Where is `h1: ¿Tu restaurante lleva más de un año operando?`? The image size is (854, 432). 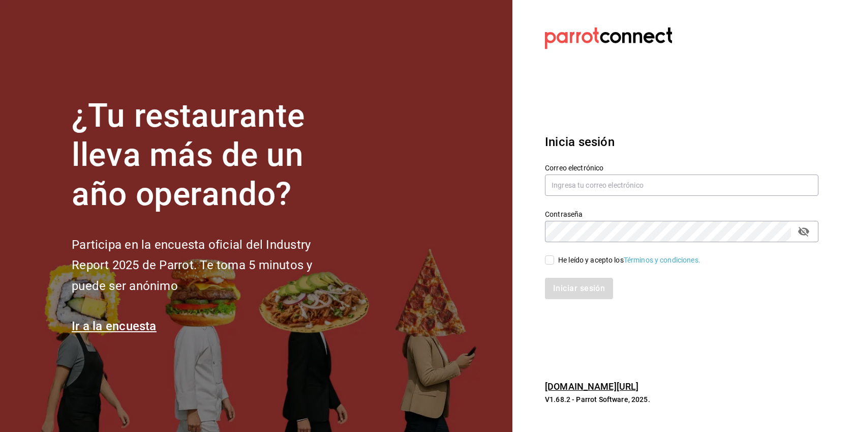 h1: ¿Tu restaurante lleva más de un año operando? is located at coordinates (209, 155).